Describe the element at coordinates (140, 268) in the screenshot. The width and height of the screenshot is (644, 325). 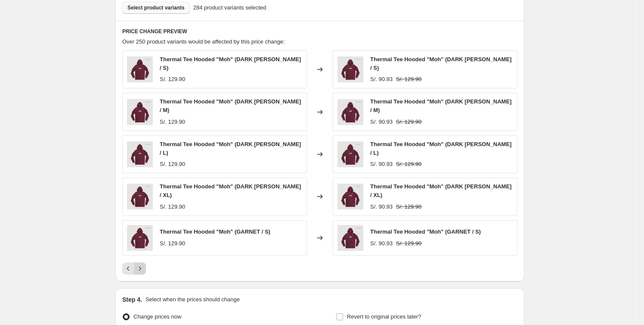
I see `button: Next` at that location.